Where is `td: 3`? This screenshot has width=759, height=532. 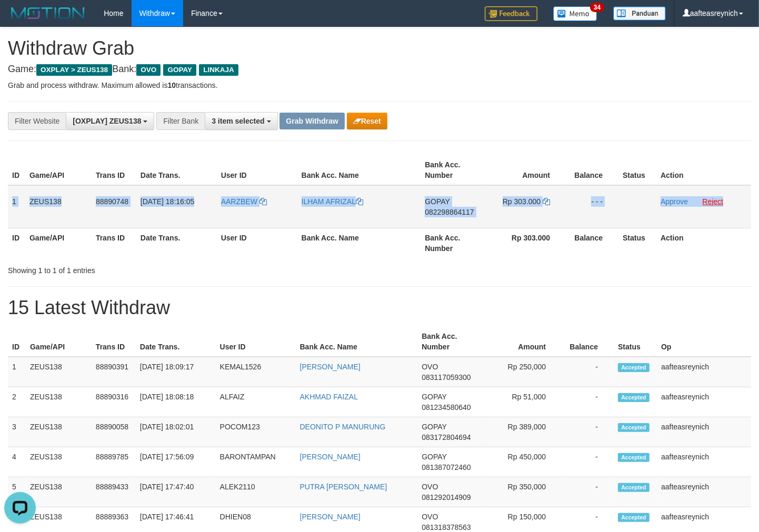
td: 3 is located at coordinates (17, 432).